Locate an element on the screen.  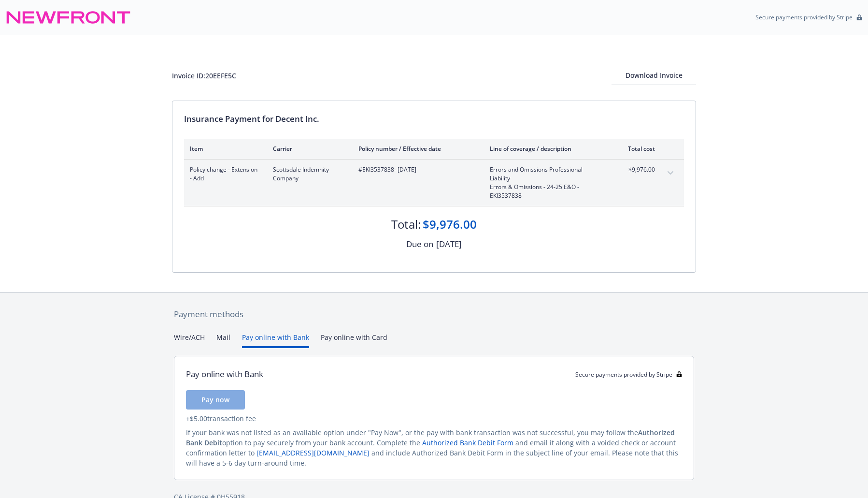
button: Mail is located at coordinates (223, 339).